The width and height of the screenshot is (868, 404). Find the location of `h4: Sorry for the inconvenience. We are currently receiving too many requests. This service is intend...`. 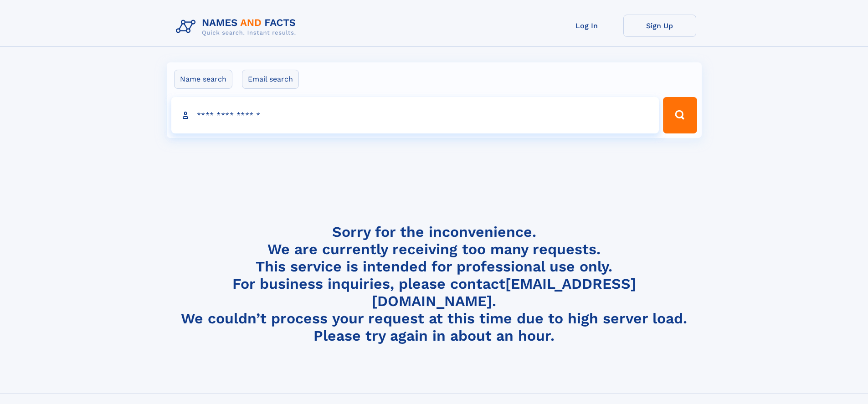

h4: Sorry for the inconvenience. We are currently receiving too many requests. This service is intend... is located at coordinates (434, 284).